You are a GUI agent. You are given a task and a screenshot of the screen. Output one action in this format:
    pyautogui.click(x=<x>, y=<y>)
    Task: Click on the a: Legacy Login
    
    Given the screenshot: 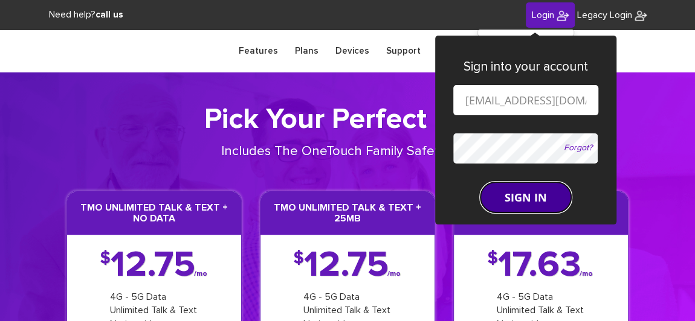 What is the action you would take?
    pyautogui.click(x=611, y=15)
    